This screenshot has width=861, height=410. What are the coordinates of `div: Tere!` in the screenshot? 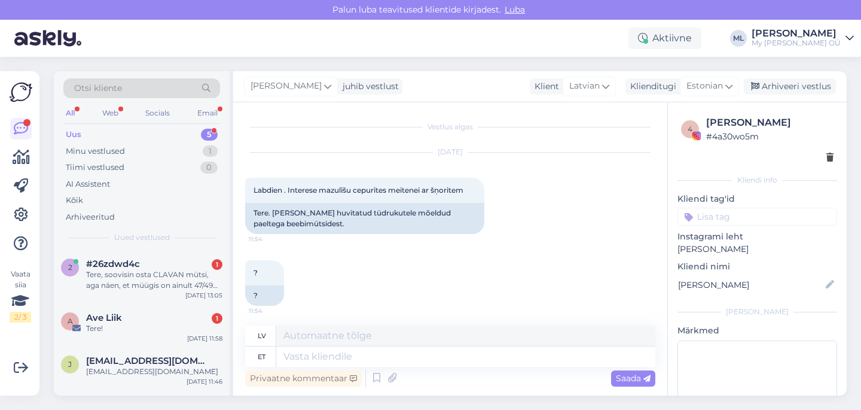 It's located at (154, 328).